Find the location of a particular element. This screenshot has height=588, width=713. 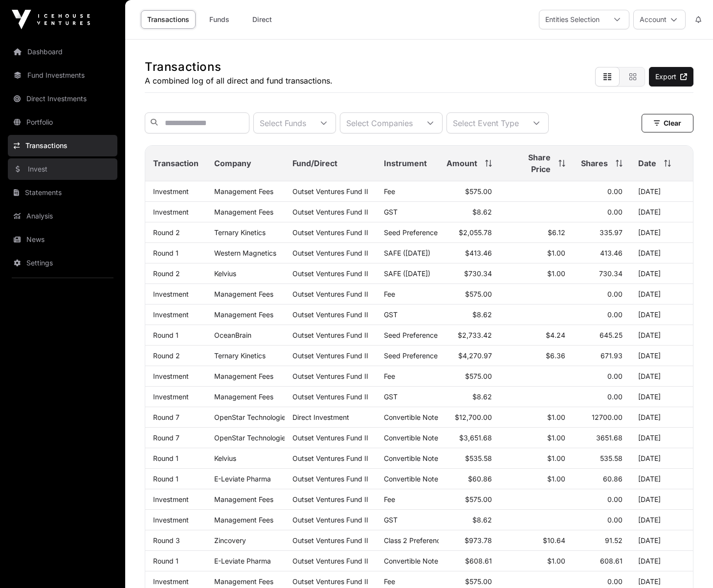

a: Funds is located at coordinates (219, 20).